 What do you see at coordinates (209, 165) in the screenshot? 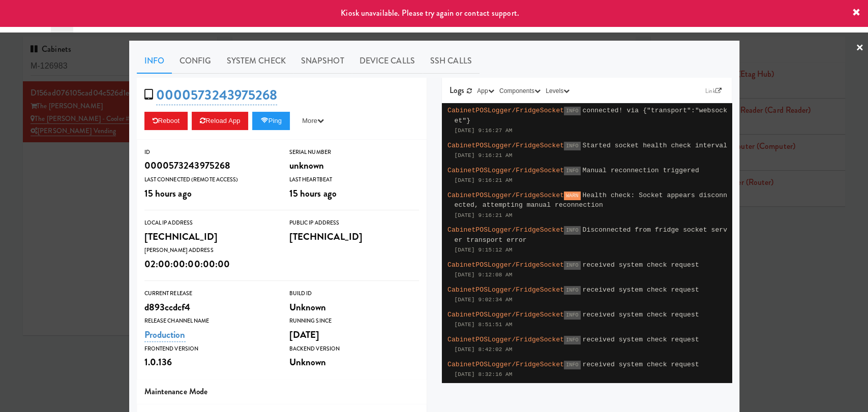
I see `div: 0000573243975268` at bounding box center [209, 165].